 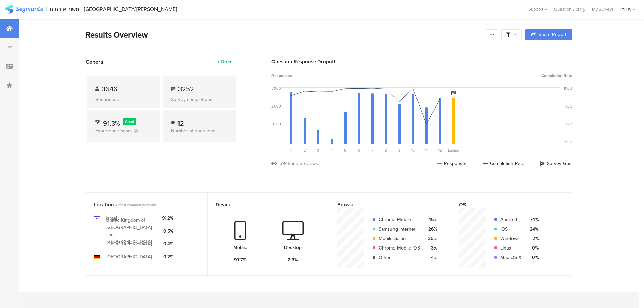 I want to click on div: Windows, so click(x=511, y=238).